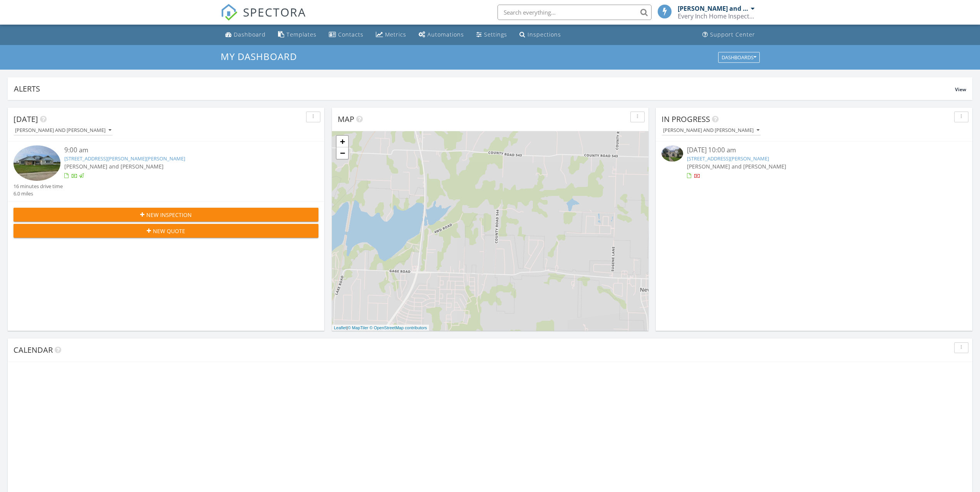 This screenshot has height=492, width=980. What do you see at coordinates (540, 34) in the screenshot?
I see `a: Inspections` at bounding box center [540, 34].